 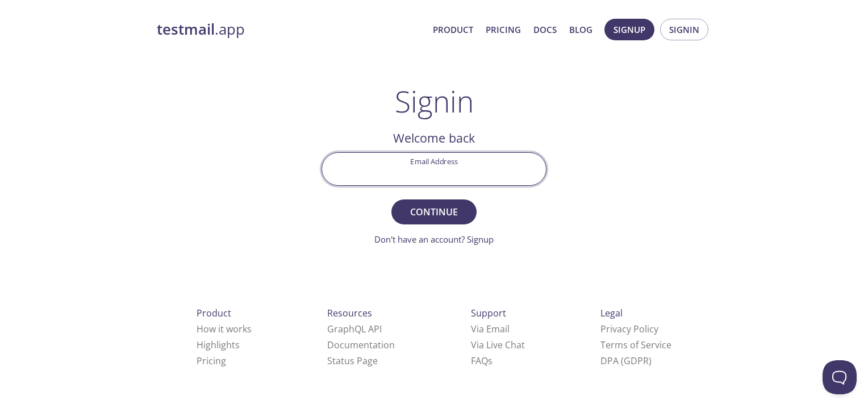 I want to click on button: Continue, so click(x=434, y=212).